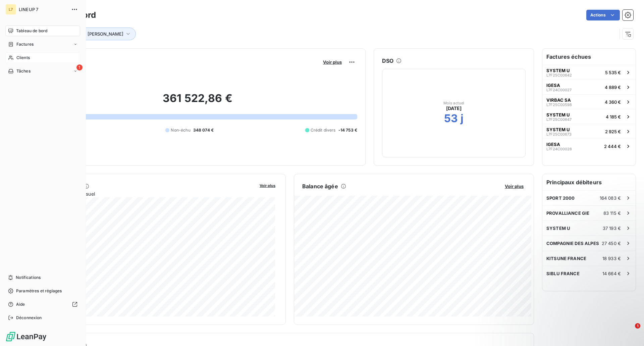 This screenshot has height=346, width=644. Describe the element at coordinates (32, 31) in the screenshot. I see `span: Tableau de bord` at that location.